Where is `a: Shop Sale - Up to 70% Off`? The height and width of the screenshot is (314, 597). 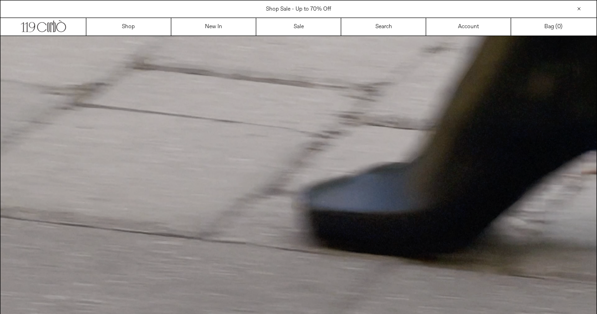
a: Shop Sale - Up to 70% Off is located at coordinates (298, 9).